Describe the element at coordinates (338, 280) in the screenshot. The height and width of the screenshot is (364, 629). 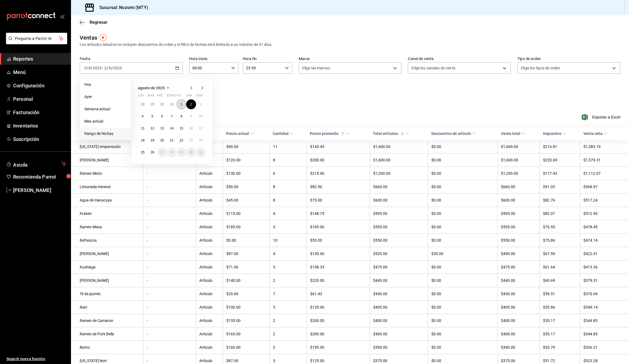
I see `td: $220.00` at that location.